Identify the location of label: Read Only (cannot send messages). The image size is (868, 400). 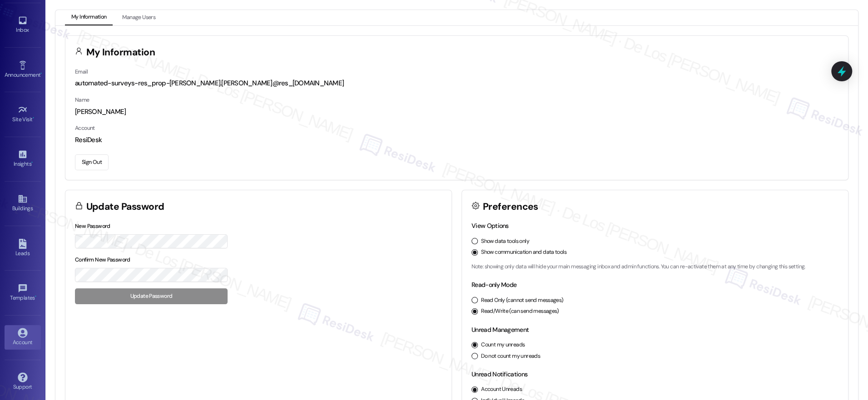
(522, 300).